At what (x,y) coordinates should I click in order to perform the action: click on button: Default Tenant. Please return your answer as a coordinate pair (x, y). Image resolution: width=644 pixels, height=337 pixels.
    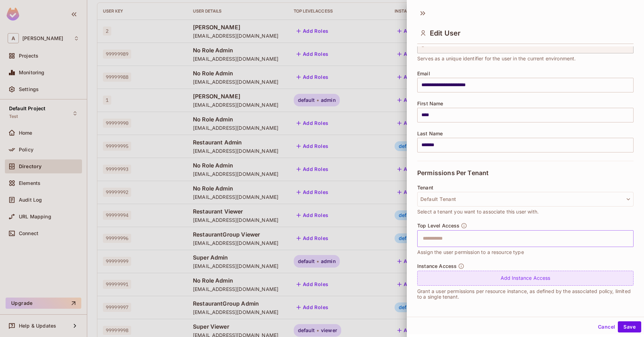
    Looking at the image, I should click on (525, 199).